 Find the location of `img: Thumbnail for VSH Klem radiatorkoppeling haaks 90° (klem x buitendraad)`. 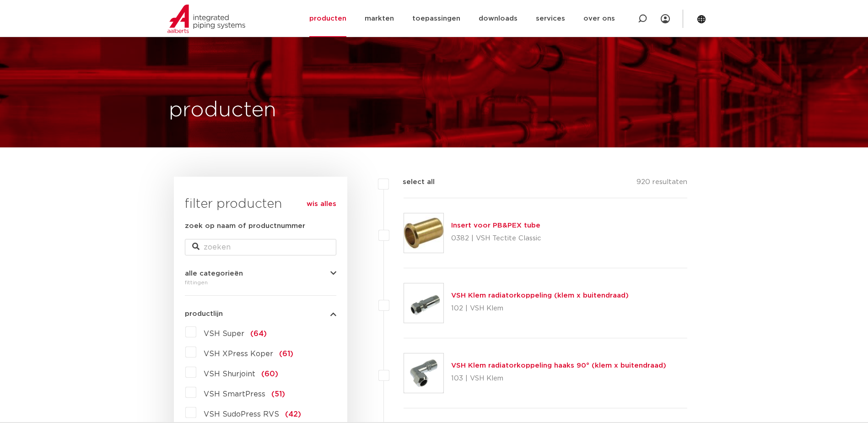

img: Thumbnail for VSH Klem radiatorkoppeling haaks 90° (klem x buitendraad) is located at coordinates (424, 374).